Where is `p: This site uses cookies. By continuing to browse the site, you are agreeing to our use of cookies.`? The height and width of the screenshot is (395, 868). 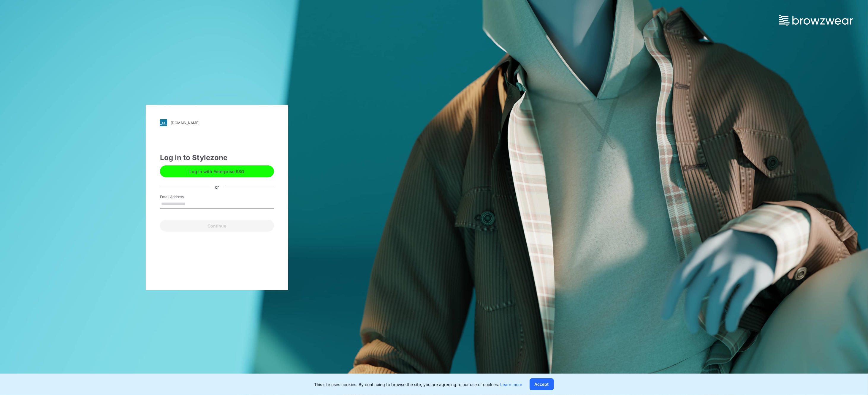 p: This site uses cookies. By continuing to browse the site, you are agreeing to our use of cookies. is located at coordinates (418, 384).